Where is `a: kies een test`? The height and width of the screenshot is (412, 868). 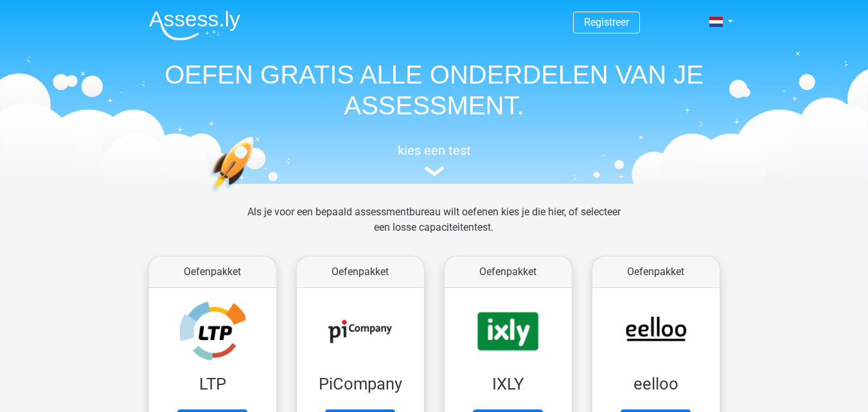
a: kies een test is located at coordinates (434, 159).